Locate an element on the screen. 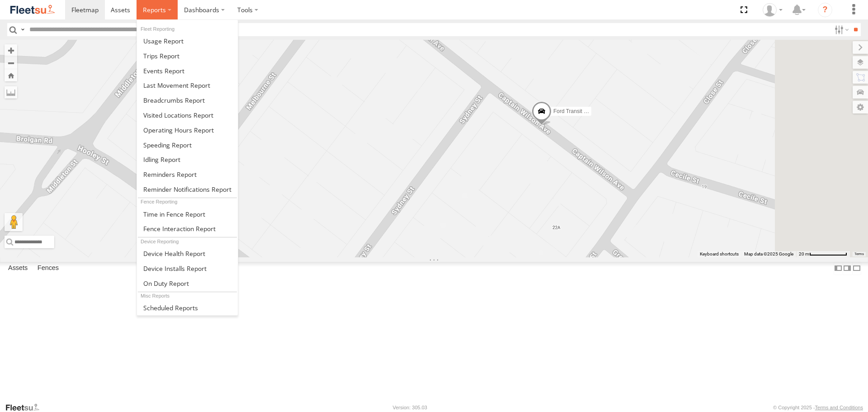 The width and height of the screenshot is (868, 412). label: Dock Summary Table to the Right is located at coordinates (847, 268).